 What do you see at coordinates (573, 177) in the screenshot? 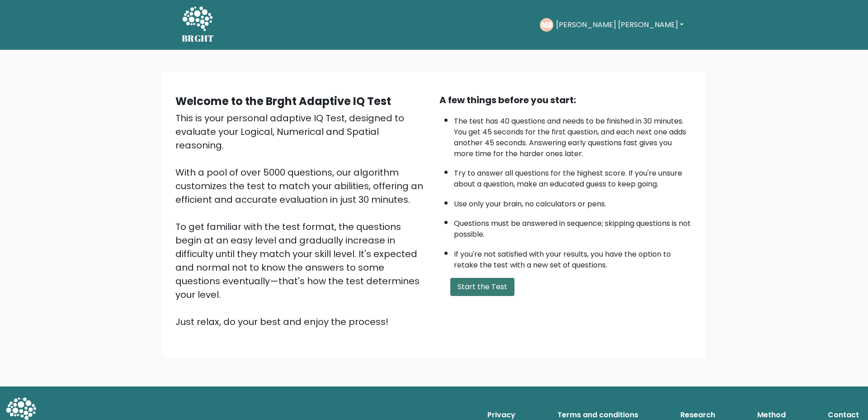
I see `li: Try to answer all questions for the highest score. If you're unsure about a question, make an edu...` at bounding box center [573, 177].